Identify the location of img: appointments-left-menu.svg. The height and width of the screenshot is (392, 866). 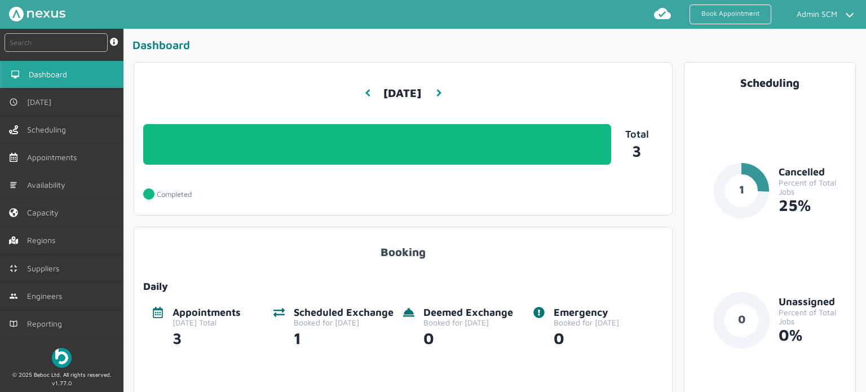
(14, 157).